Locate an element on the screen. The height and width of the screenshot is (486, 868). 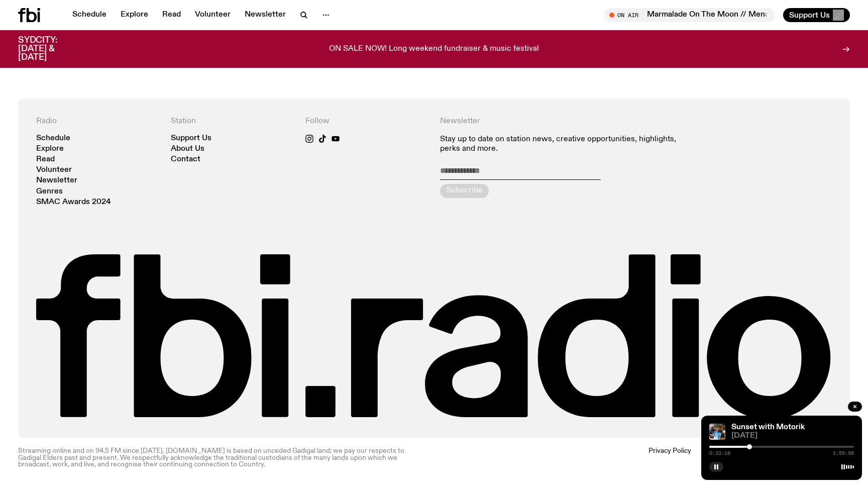
span: Support Us is located at coordinates (809, 15).